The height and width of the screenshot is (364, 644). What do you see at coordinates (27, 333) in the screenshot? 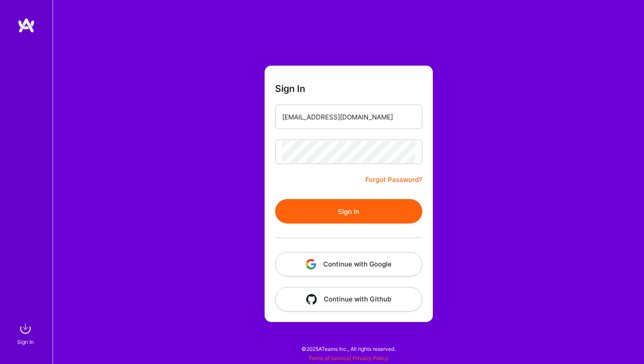
I see `a: sign inSign In` at bounding box center [27, 333].